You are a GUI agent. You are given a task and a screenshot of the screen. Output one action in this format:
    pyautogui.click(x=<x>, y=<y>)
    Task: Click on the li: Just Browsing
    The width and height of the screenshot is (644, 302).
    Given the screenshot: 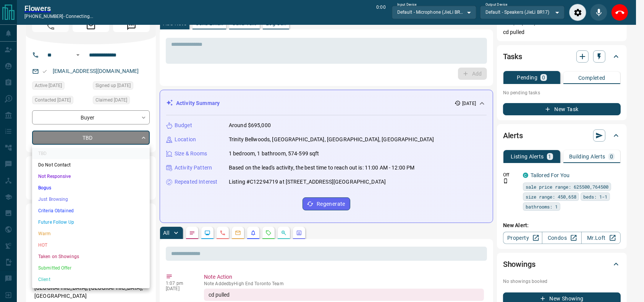 What is the action you would take?
    pyautogui.click(x=91, y=199)
    